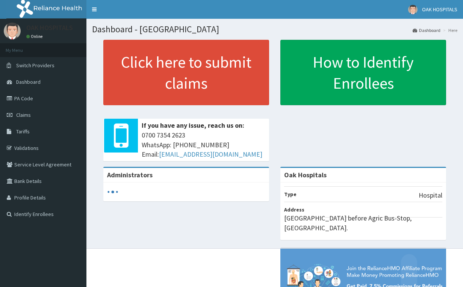  Describe the element at coordinates (130, 175) in the screenshot. I see `b: Administrators` at that location.